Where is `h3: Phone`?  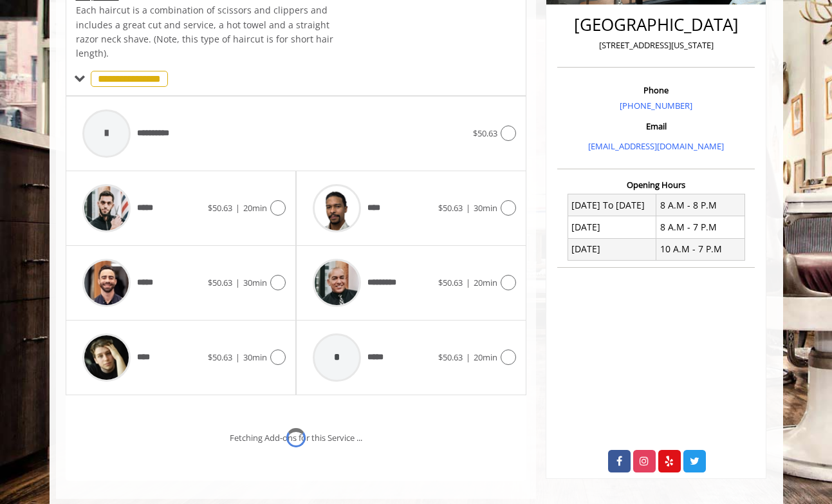
h3: Phone is located at coordinates (656, 90).